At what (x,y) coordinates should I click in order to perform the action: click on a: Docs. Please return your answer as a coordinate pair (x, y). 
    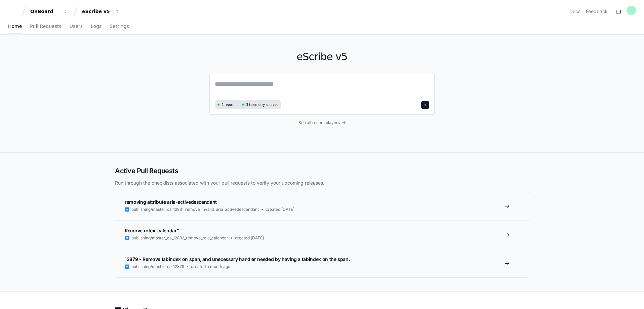
    Looking at the image, I should click on (574, 11).